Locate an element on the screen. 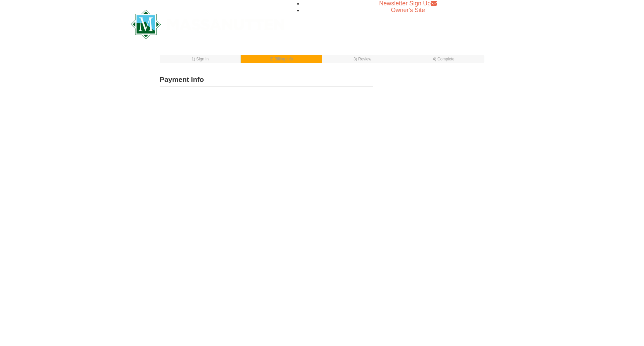 The image size is (644, 346). span: ) Complete is located at coordinates (445, 59).